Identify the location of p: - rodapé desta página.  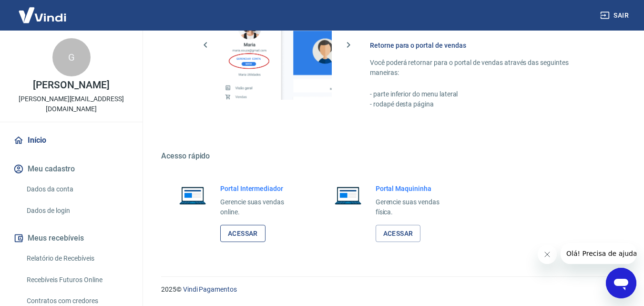
(484, 104).